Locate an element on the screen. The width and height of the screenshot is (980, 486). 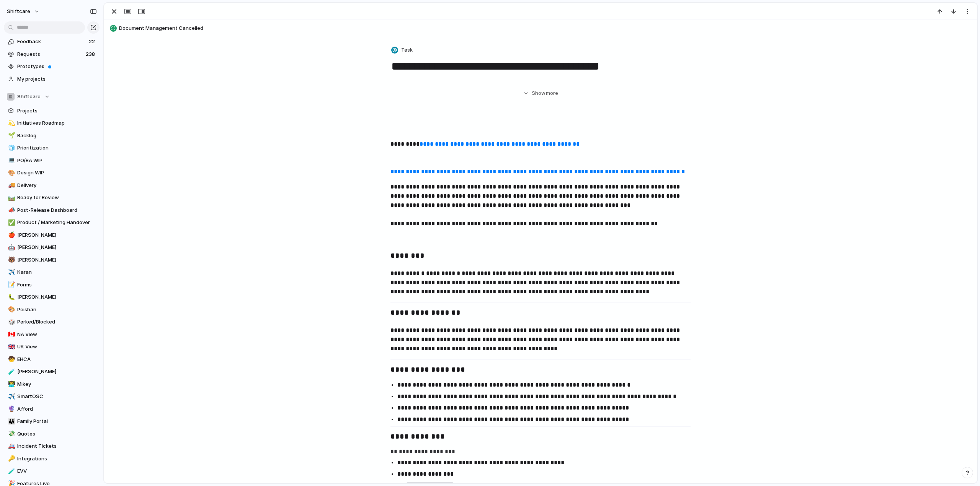
a: Feedback22 is located at coordinates (52, 42).